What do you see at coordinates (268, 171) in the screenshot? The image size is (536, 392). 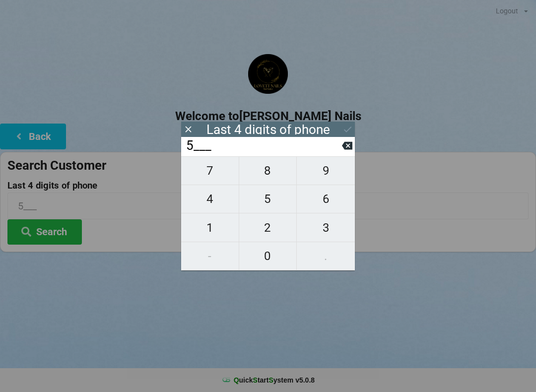 I see `span: 8` at bounding box center [268, 171].